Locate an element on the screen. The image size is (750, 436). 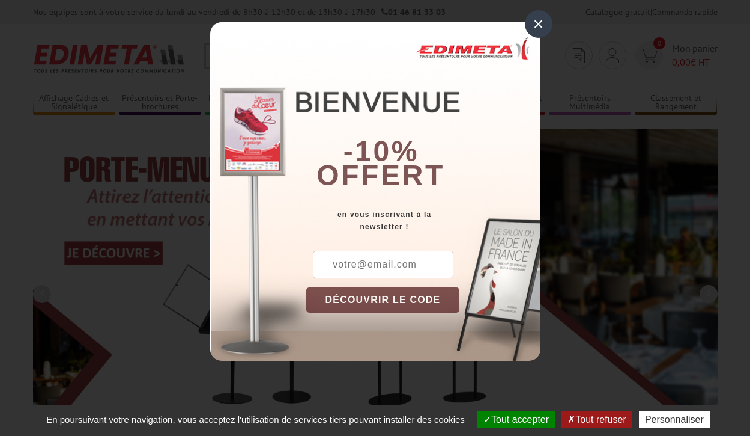
b: -10% is located at coordinates (381, 151).